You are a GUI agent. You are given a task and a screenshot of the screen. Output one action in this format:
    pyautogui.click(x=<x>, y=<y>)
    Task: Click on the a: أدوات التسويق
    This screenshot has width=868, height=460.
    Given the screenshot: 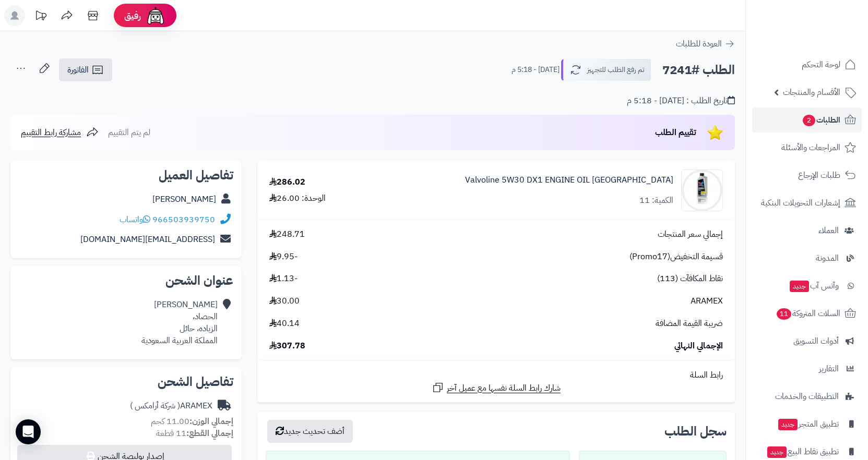 What is the action you would take?
    pyautogui.click(x=807, y=341)
    